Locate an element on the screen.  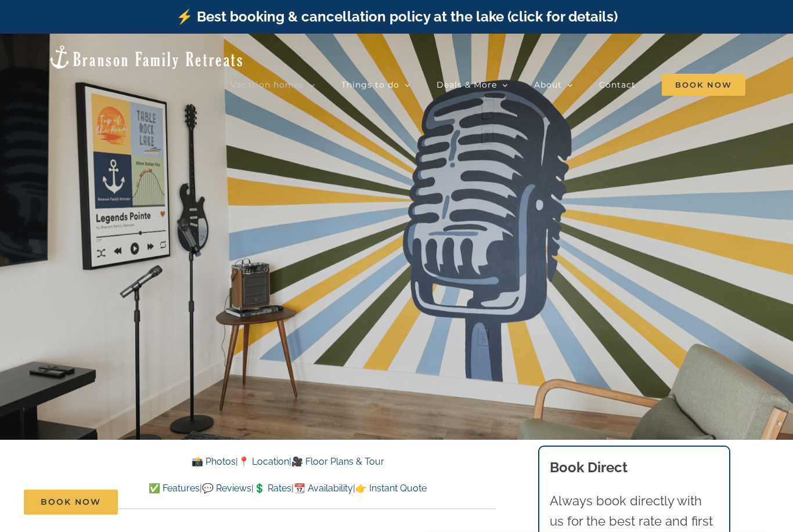
a: Vacation homes is located at coordinates (273, 85).